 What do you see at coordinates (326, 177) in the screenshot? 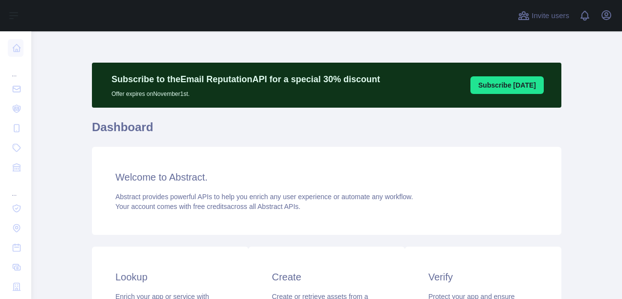
I see `h3: Welcome to Abstract.` at bounding box center [326, 177].